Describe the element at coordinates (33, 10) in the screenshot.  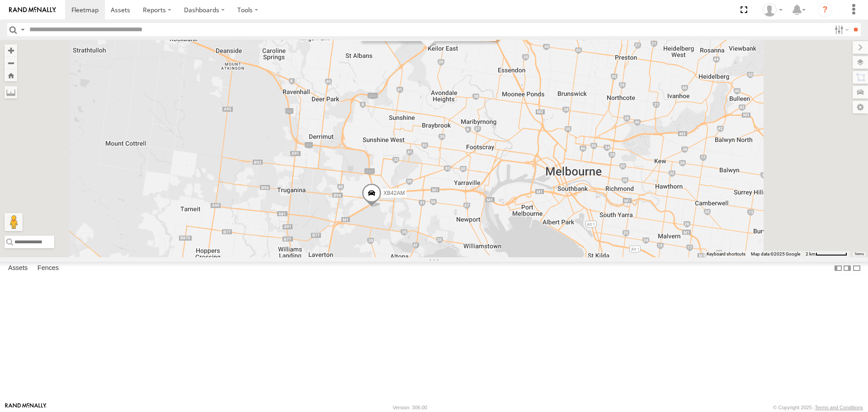
I see `img: rand-logo.svg` at that location.